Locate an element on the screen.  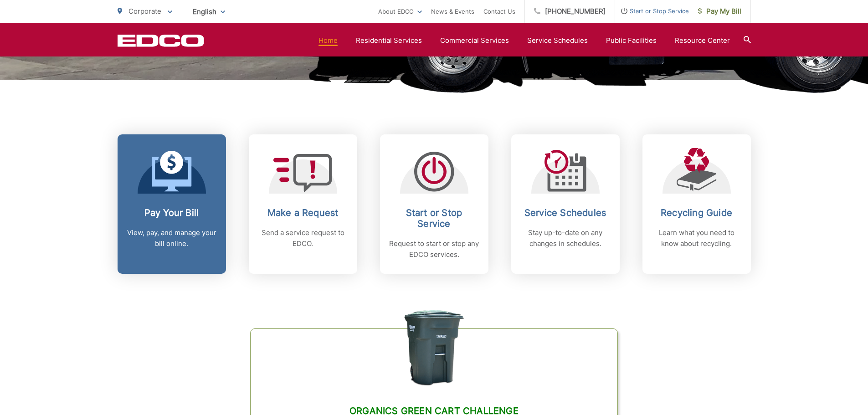
a: Service Schedules Stay up-to-date on any changes in schedules. is located at coordinates (565, 204).